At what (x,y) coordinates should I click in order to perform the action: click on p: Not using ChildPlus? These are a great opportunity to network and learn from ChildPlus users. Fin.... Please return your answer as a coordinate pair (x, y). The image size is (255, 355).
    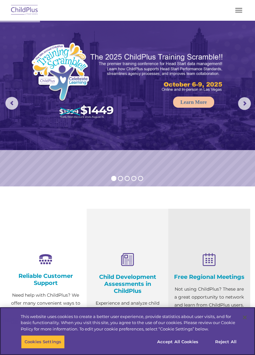
    Looking at the image, I should click on (209, 309).